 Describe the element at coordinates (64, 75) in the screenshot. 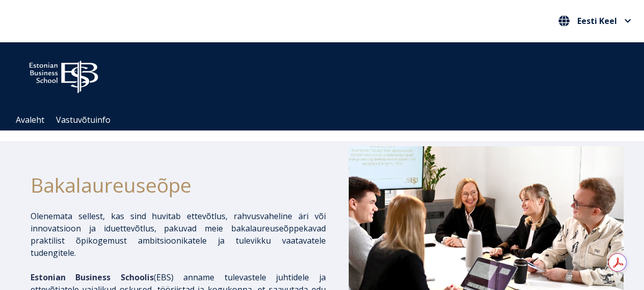

I see `img: ebs_logo2016_white` at that location.